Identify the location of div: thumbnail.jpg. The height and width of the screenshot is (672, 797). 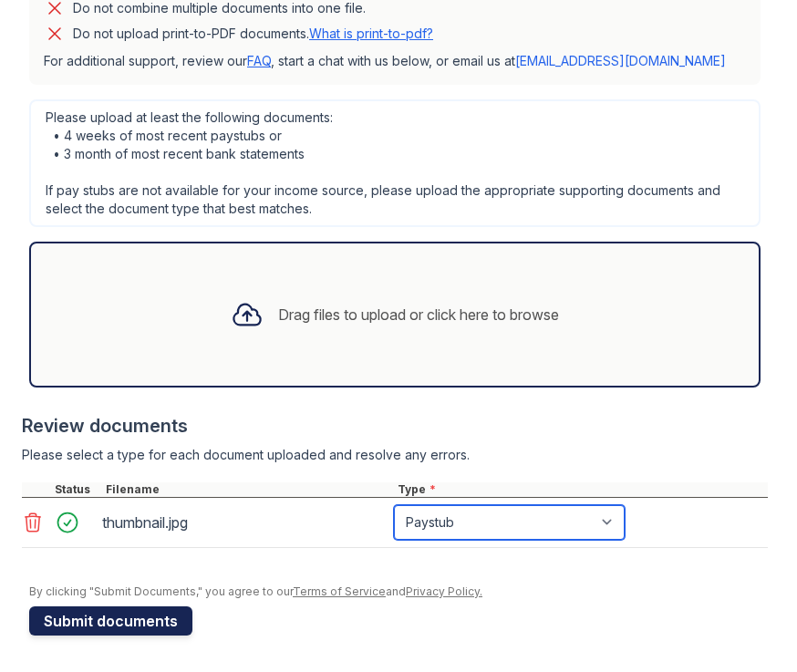
(244, 522).